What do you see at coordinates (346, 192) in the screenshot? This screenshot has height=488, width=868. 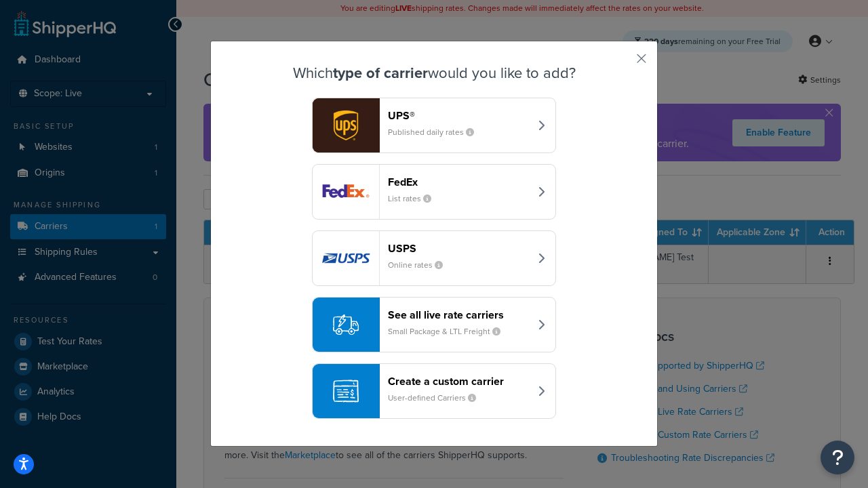 I see `img: fedEx logo` at bounding box center [346, 192].